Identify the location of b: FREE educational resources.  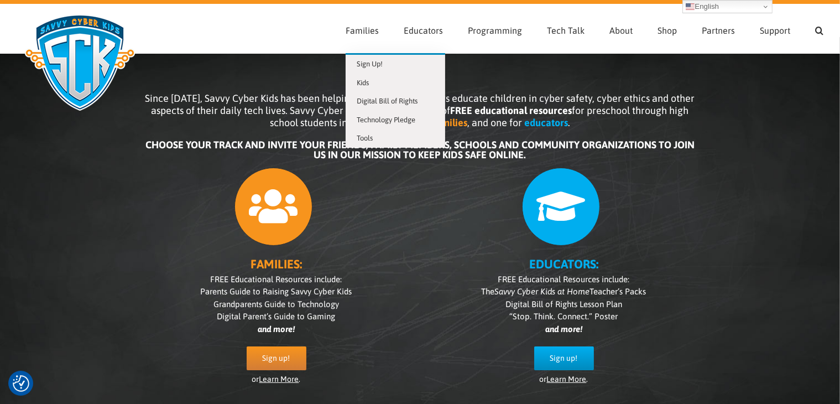
(511, 110).